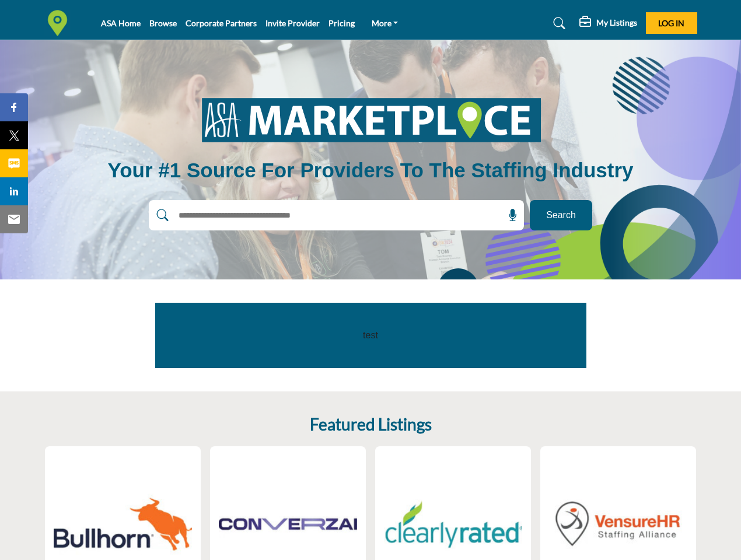 This screenshot has width=741, height=560. What do you see at coordinates (561, 216) in the screenshot?
I see `span: Search` at bounding box center [561, 216].